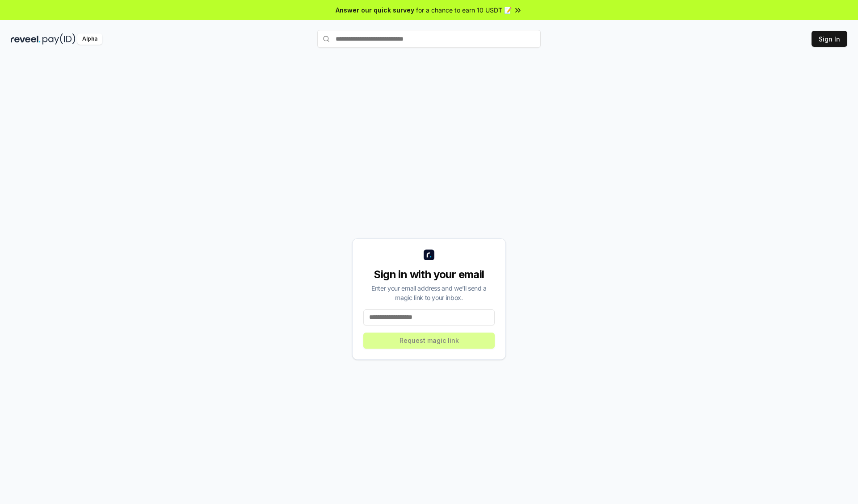 This screenshot has height=504, width=858. Describe the element at coordinates (429, 255) in the screenshot. I see `img: logo_small` at that location.